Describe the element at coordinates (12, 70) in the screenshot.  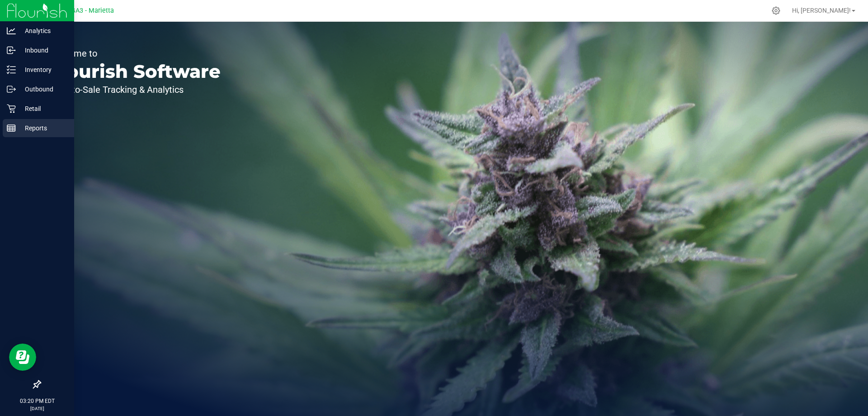
I see `inline-svg: Inventory` at that location.